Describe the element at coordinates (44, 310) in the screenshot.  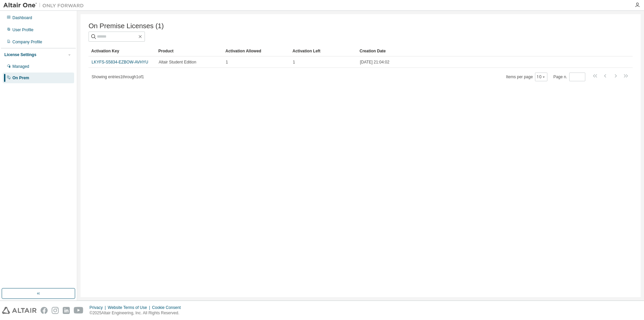
I see `img: facebook.svg` at that location.